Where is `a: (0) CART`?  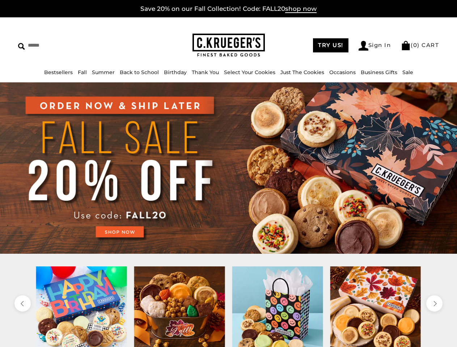
a: (0) CART is located at coordinates (420, 45).